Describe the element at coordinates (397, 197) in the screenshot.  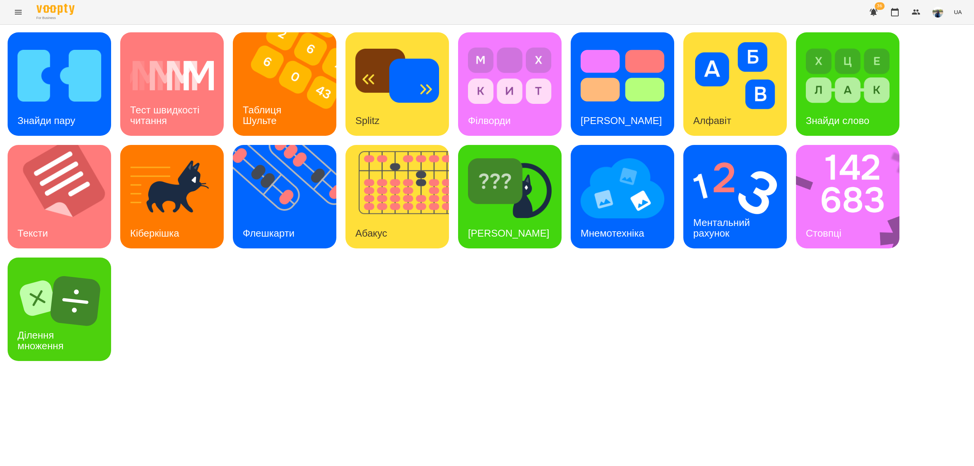
I see `a: АбакусАбакус` at that location.